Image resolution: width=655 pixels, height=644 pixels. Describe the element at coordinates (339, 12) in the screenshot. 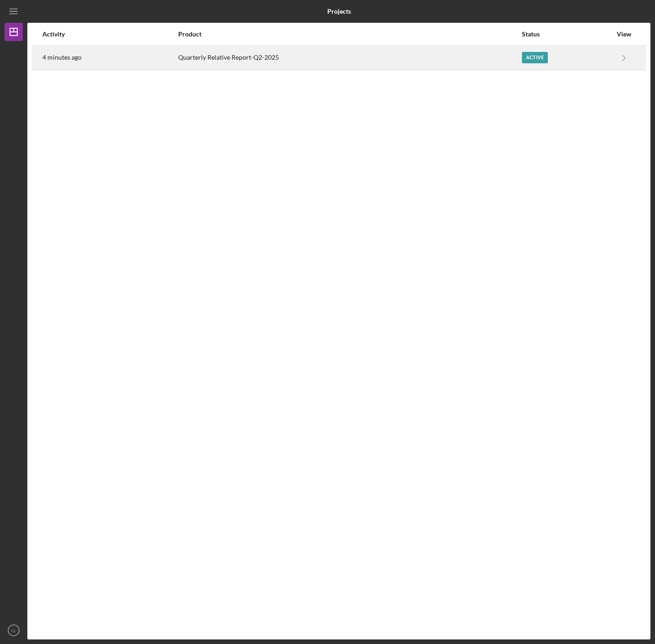

I see `b: Projects` at that location.